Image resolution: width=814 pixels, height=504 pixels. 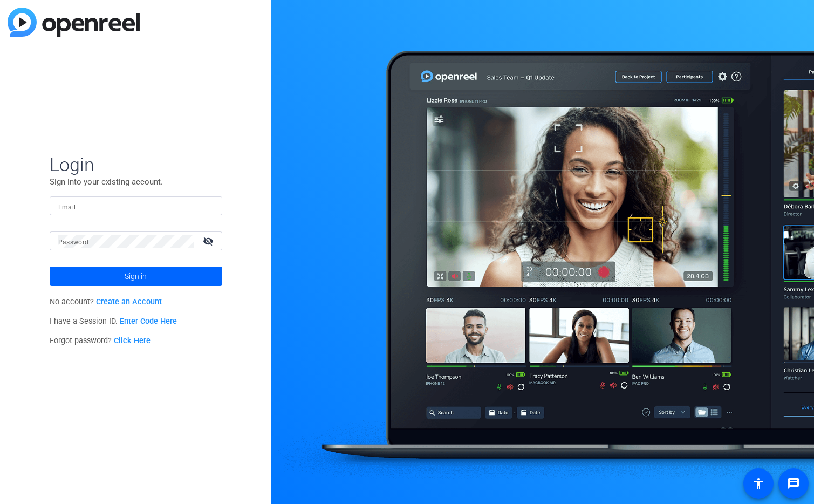 I want to click on span: Login, so click(x=136, y=165).